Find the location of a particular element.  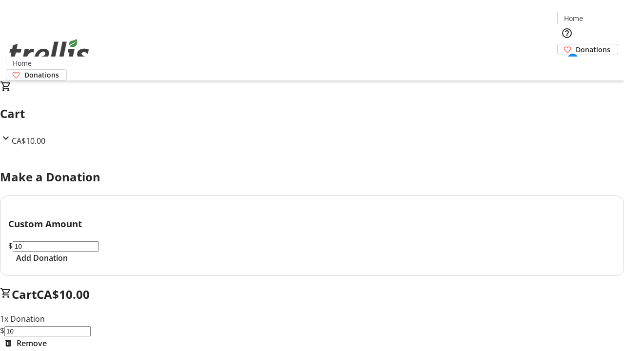

button: Help is located at coordinates (567, 33).